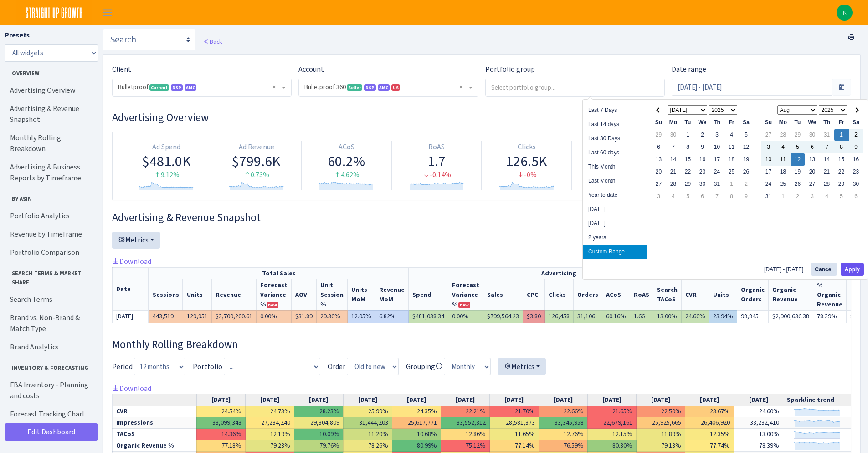  What do you see at coordinates (481, 118) in the screenshot?
I see `h3: Widget #1` at bounding box center [481, 118].